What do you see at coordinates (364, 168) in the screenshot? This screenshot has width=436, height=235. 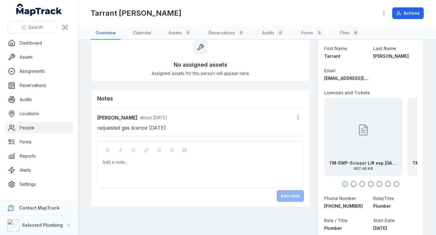 I see `span: 607.46 KB` at bounding box center [364, 168].